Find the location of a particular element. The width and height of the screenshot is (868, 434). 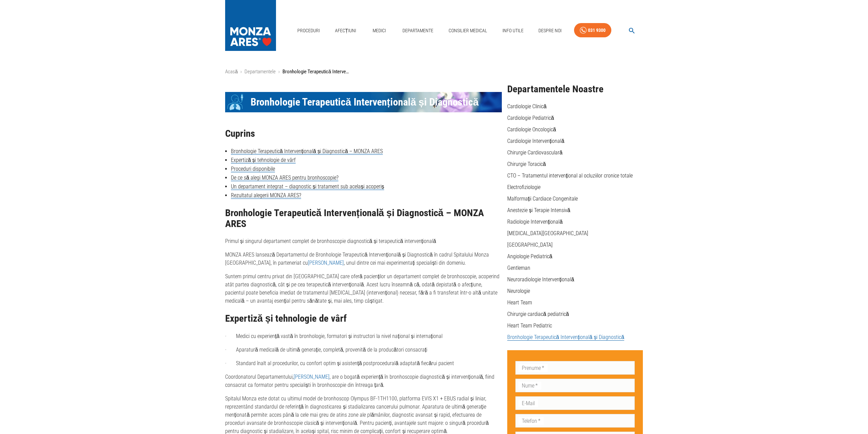

a: Bronhologie Terapeutică Intervențională și Diagnostică – MONZA ARES is located at coordinates (307, 151).